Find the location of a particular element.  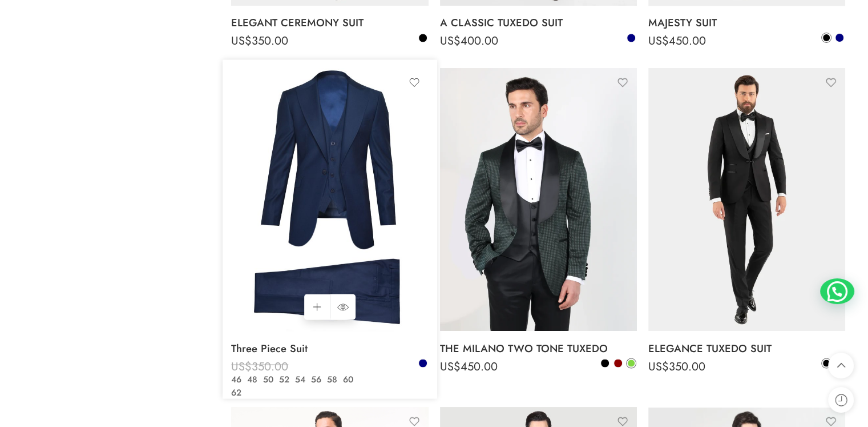

a: Green is located at coordinates (631, 362).